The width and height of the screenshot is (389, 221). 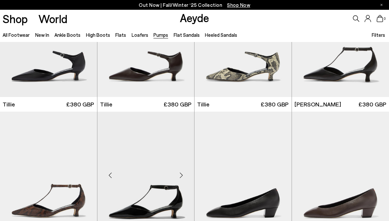 What do you see at coordinates (194, 18) in the screenshot?
I see `a: Aeyde` at bounding box center [194, 18].